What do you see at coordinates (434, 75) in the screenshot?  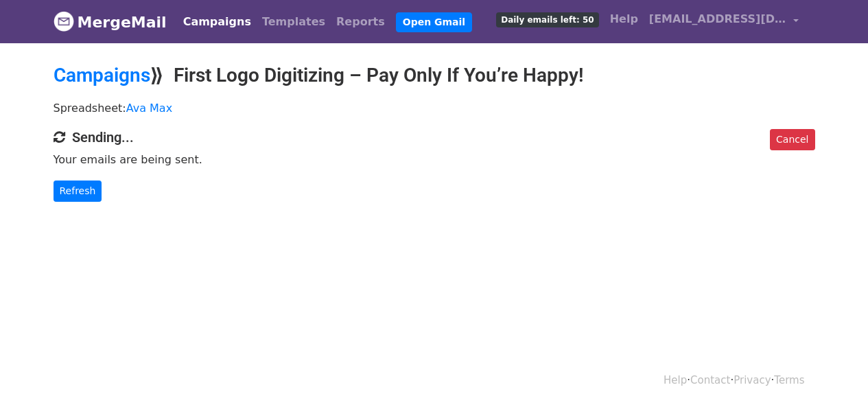 I see `h2: ⟫ First Logo Digitizing – Pay Only If You’re Happy!` at bounding box center [434, 75].